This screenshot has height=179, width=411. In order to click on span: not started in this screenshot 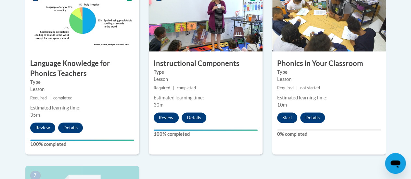, I will do `click(310, 88)`.